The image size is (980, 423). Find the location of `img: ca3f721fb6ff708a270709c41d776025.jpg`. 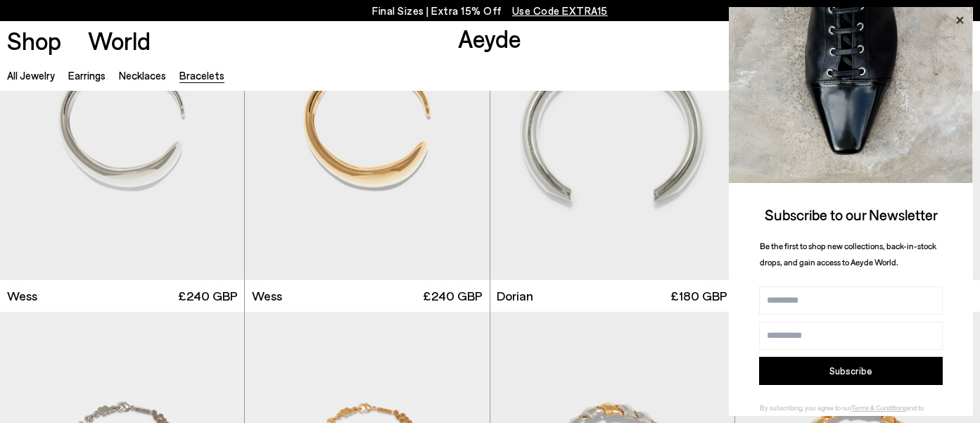

img: ca3f721fb6ff708a270709c41d776025.jpg is located at coordinates (850, 95).